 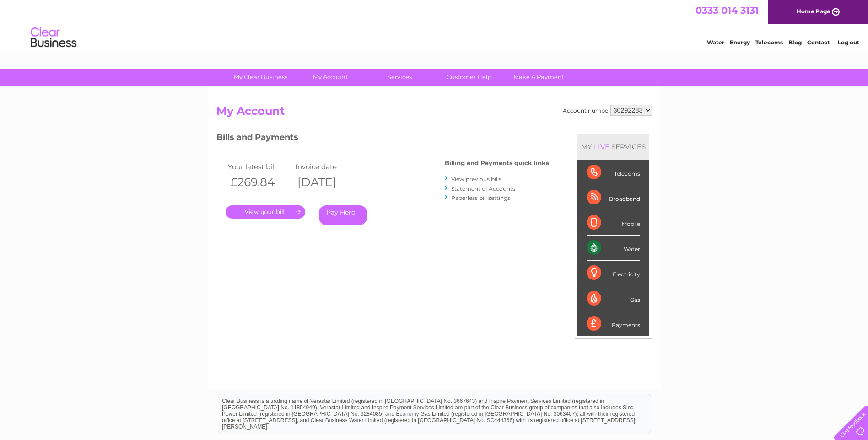 What do you see at coordinates (613, 273) in the screenshot?
I see `div: Electricity` at bounding box center [613, 273].